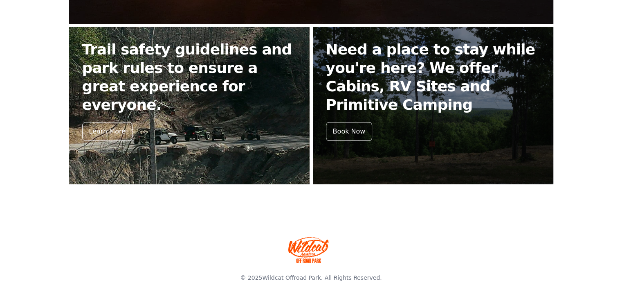  Describe the element at coordinates (189, 106) in the screenshot. I see `a: Trail safety guidelines and park rules to ensure a great experience for everyone. Learn More` at that location.